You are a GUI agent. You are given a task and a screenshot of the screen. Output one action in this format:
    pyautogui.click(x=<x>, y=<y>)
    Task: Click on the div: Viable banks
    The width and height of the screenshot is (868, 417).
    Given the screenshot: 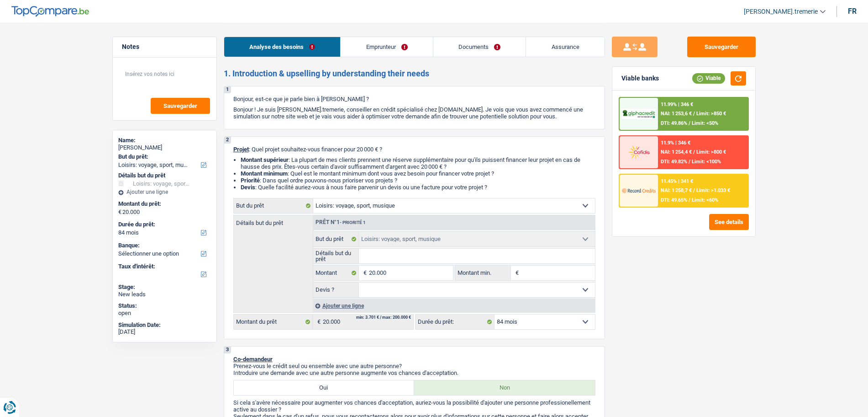 What is the action you would take?
    pyautogui.click(x=640, y=78)
    